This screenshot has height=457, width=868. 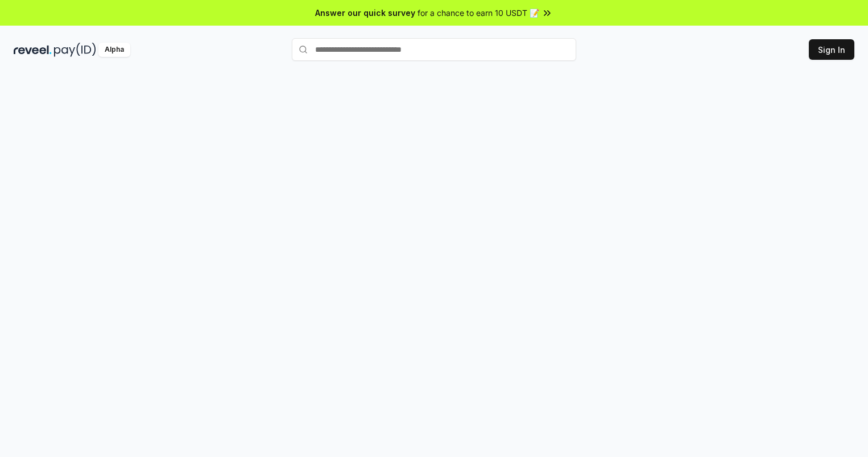 What do you see at coordinates (831, 50) in the screenshot?
I see `button: Sign In` at bounding box center [831, 50].